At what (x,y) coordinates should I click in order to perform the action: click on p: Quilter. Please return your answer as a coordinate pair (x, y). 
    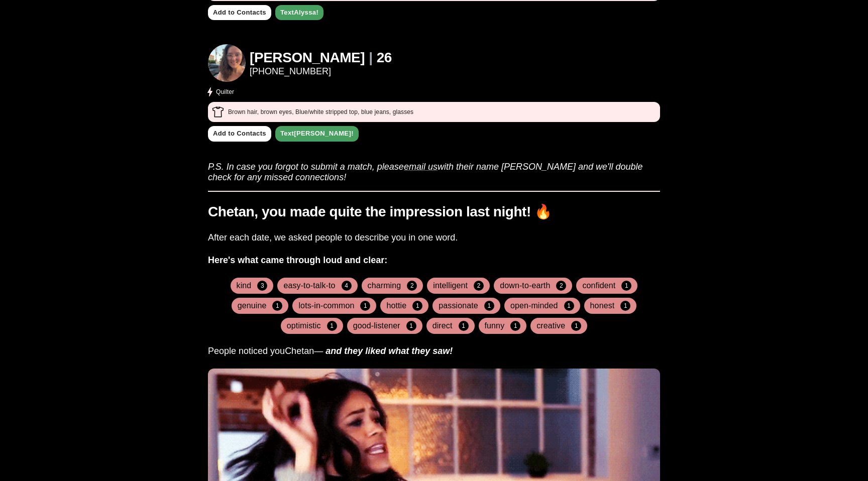
    Looking at the image, I should click on (225, 92).